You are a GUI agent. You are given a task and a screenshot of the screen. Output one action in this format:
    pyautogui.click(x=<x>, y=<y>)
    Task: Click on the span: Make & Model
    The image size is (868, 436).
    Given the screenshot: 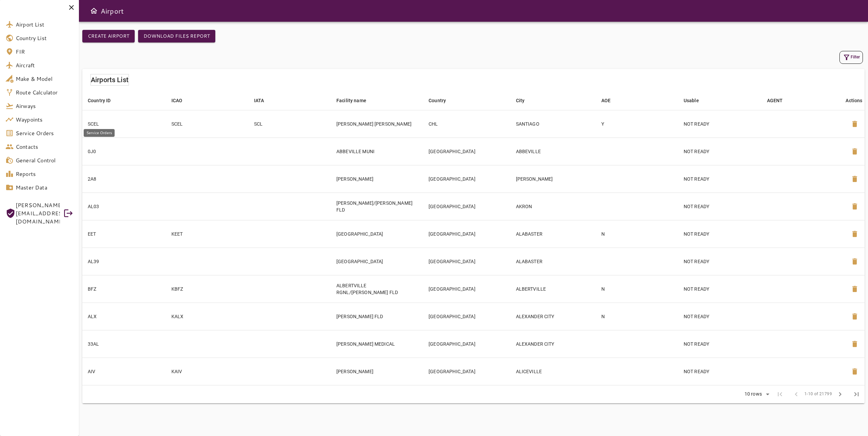 What is the action you would take?
    pyautogui.click(x=44, y=79)
    